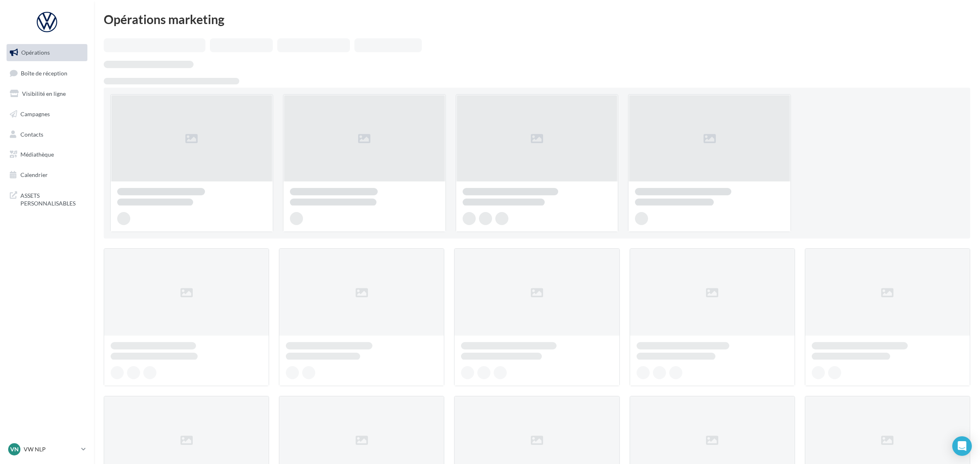 The width and height of the screenshot is (980, 464). Describe the element at coordinates (47, 73) in the screenshot. I see `a: Boîte de réception` at that location.